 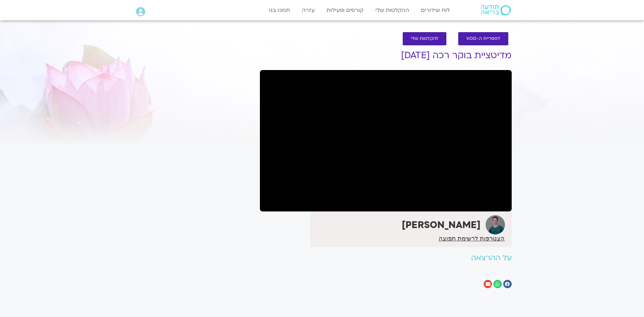 What do you see at coordinates (424, 39) in the screenshot?
I see `a: להקלטות שלי` at bounding box center [424, 39].